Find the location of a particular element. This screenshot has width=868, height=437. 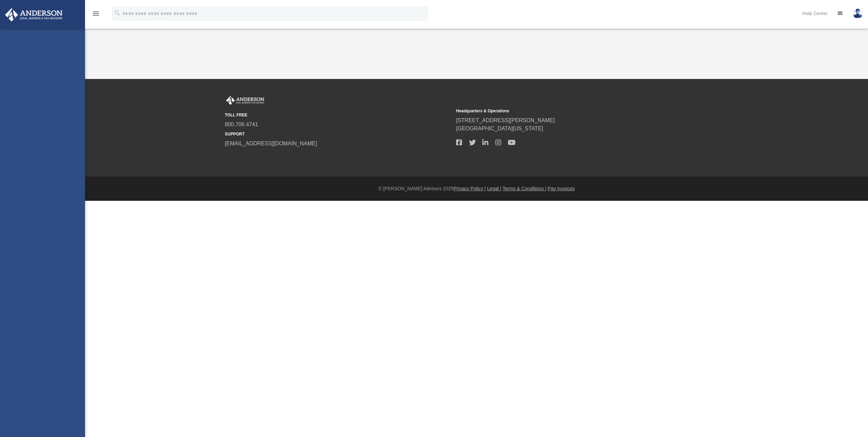

i: search is located at coordinates (118, 13).